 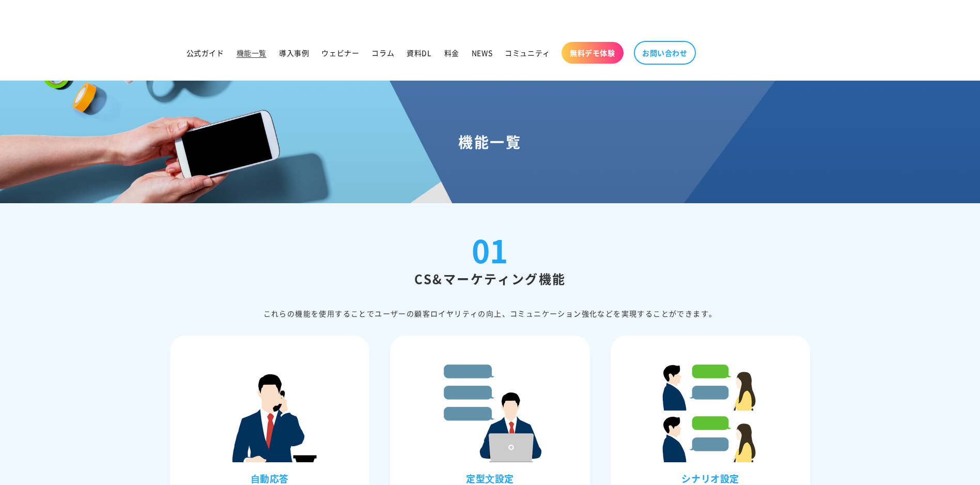 What do you see at coordinates (419, 53) in the screenshot?
I see `span: 資料DL` at bounding box center [419, 53].